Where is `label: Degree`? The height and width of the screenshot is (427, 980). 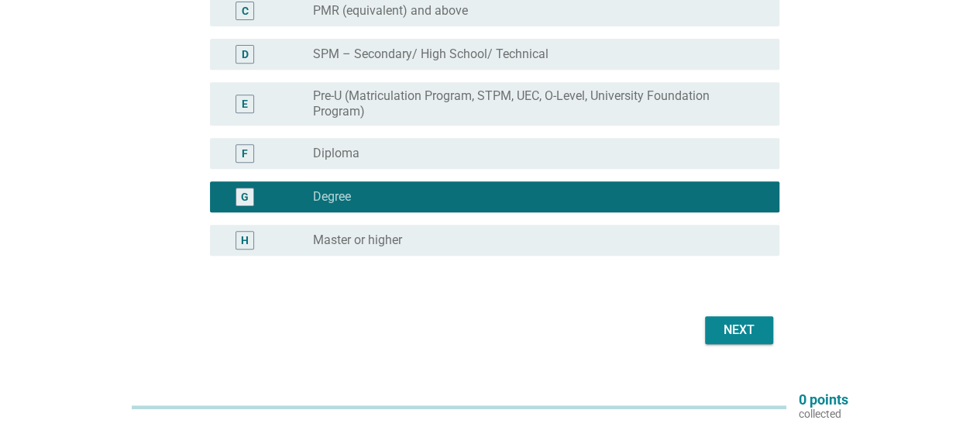 label: Degree is located at coordinates (331, 197).